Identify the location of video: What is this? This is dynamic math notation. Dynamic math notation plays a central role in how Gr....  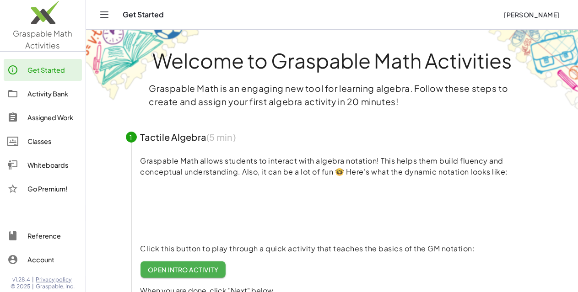
(209, 210).